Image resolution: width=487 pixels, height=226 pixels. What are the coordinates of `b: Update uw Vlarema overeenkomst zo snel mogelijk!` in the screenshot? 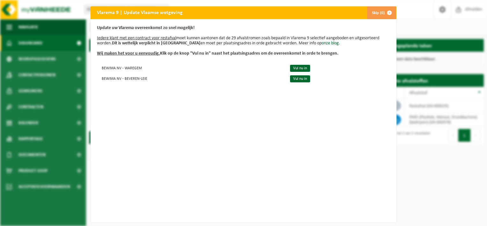 It's located at (146, 28).